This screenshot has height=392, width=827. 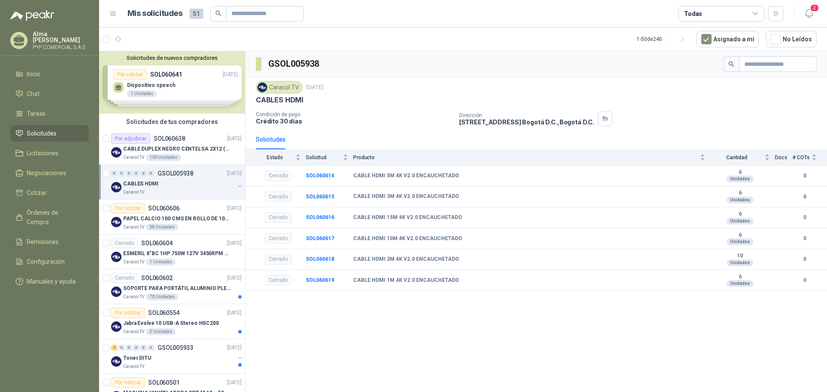 I want to click on p: Jabra Evolve 10 USB-A Stereo HSC200, so click(x=171, y=323).